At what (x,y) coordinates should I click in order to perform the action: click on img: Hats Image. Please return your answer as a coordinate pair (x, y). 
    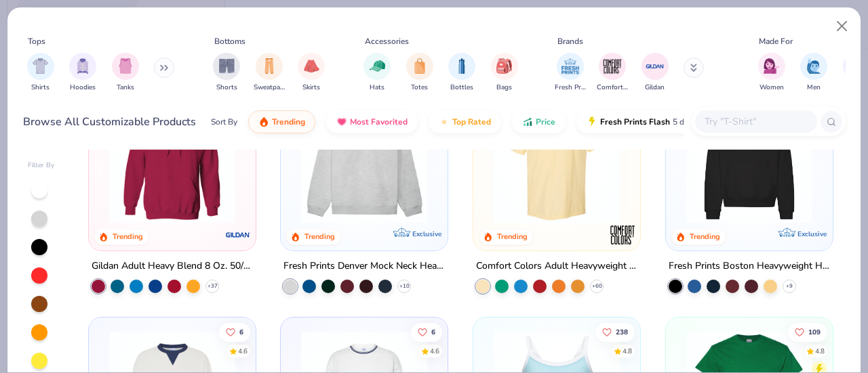
    Looking at the image, I should click on (377, 66).